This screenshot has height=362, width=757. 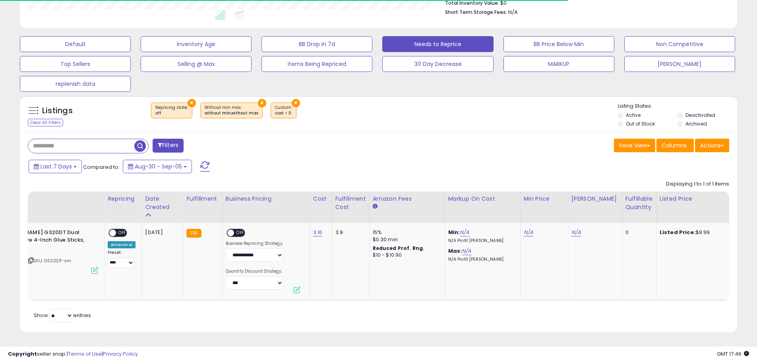 I want to click on span: Last 7 Days, so click(x=56, y=167).